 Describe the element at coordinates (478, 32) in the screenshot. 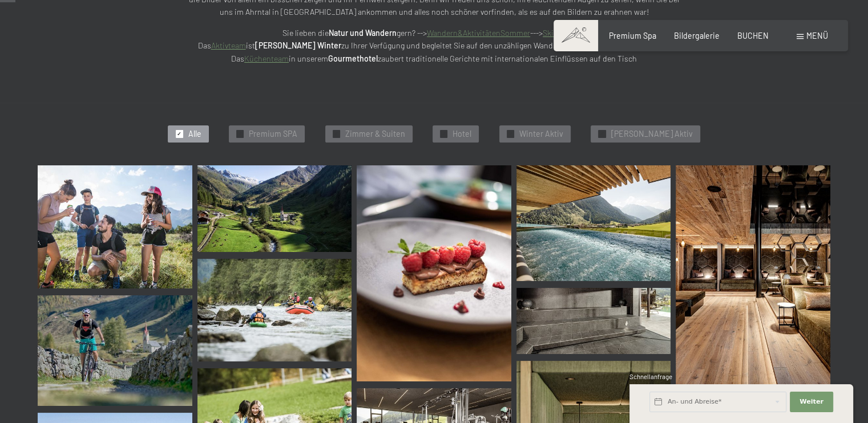

I see `a: Wandern&AktivitätenSommer` at that location.